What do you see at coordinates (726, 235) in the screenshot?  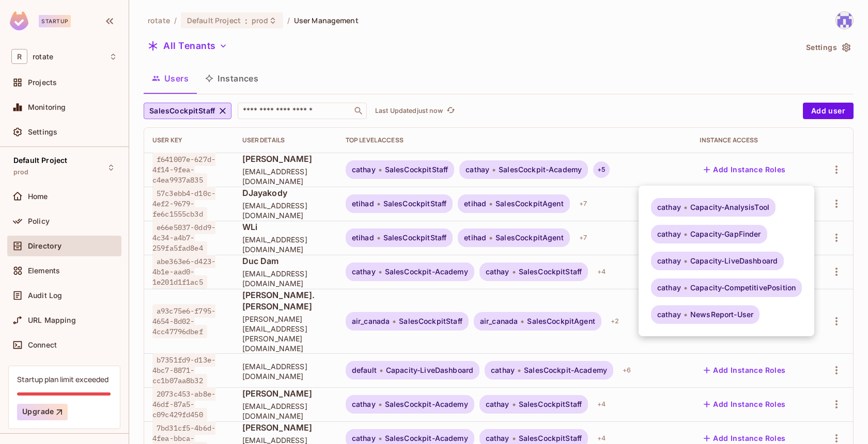 I see `span: Capacity-GapFinder` at bounding box center [726, 235].